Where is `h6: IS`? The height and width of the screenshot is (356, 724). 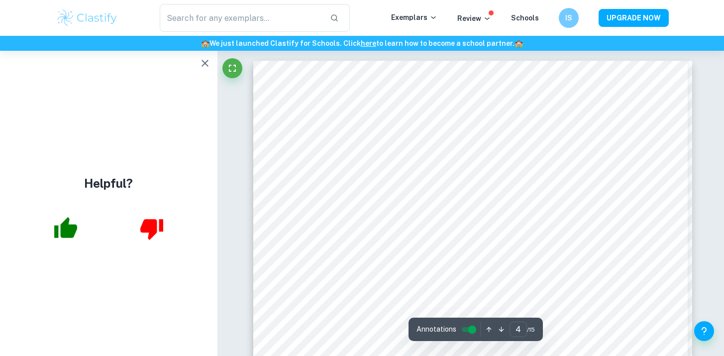 h6: IS is located at coordinates (568, 18).